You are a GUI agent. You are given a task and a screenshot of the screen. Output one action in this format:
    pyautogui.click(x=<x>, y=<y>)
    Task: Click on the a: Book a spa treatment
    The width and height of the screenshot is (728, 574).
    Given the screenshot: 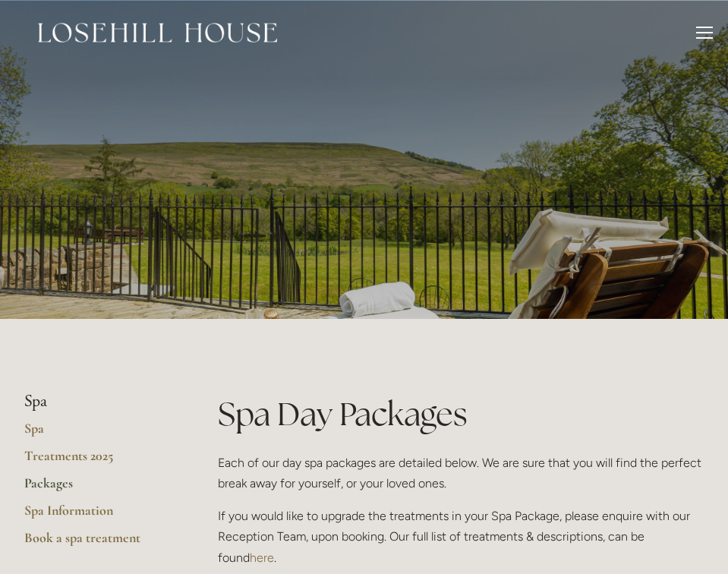 What is the action you would take?
    pyautogui.click(x=97, y=543)
    